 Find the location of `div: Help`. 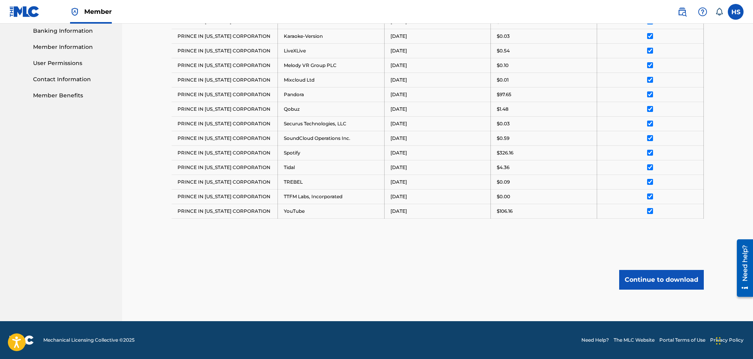

div: Help is located at coordinates (703, 12).